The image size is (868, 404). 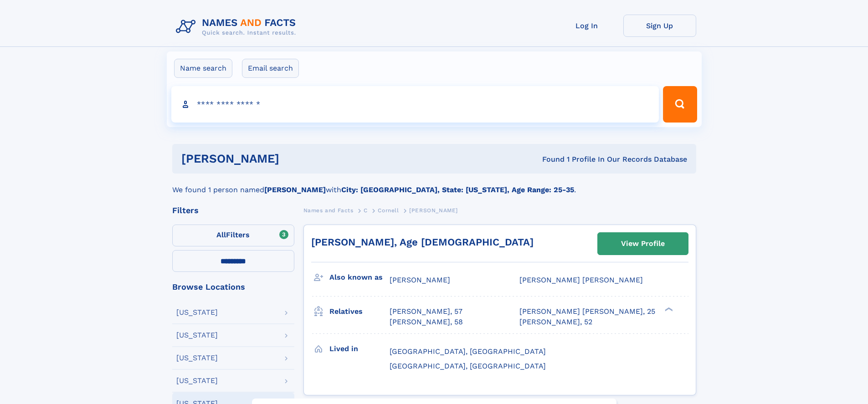 What do you see at coordinates (270, 68) in the screenshot?
I see `label: Email search` at bounding box center [270, 68].